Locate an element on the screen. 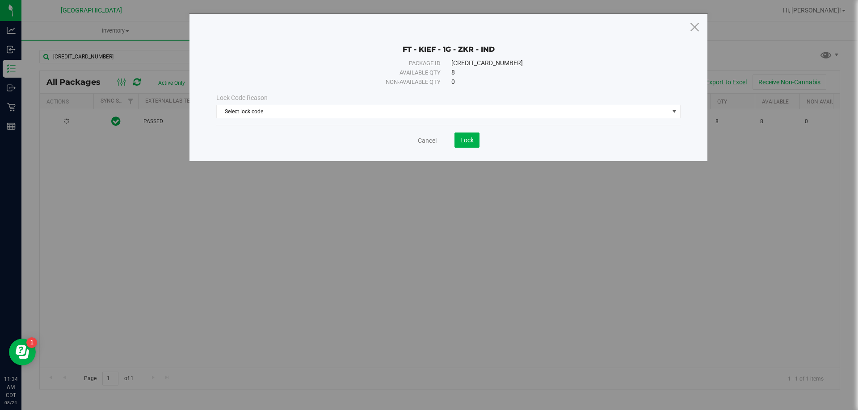 This screenshot has height=410, width=858. a: Cancel is located at coordinates (427, 141).